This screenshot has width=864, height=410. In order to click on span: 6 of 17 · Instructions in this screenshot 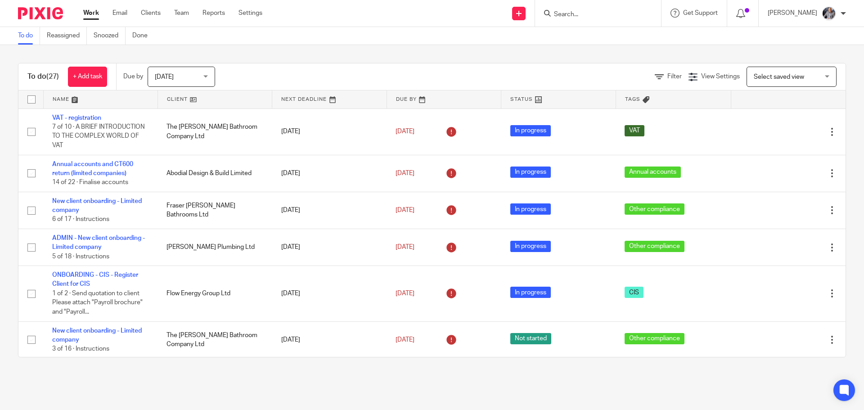, I will do `click(81, 220)`.